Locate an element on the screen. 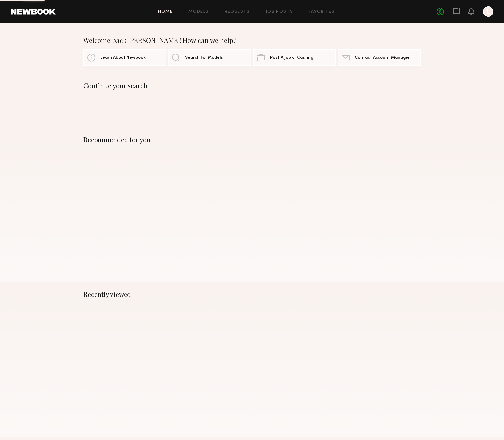 The width and height of the screenshot is (504, 440). span: Search For Models is located at coordinates (204, 58).